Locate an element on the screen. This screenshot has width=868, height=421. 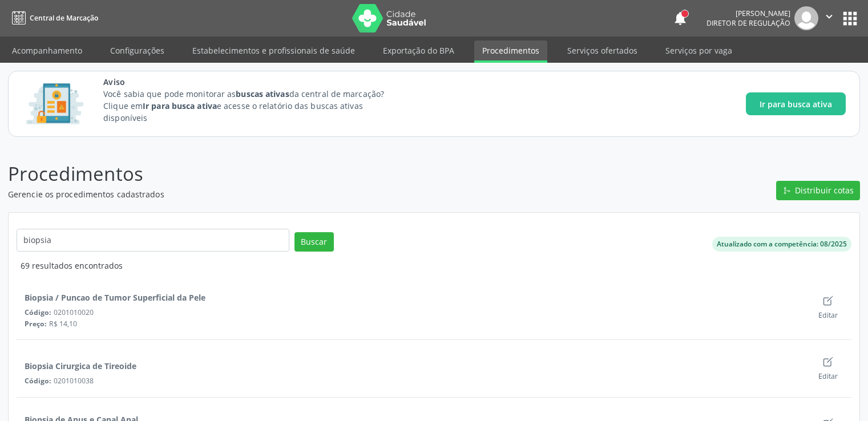
button: Ir para busca ativa is located at coordinates (796, 104).